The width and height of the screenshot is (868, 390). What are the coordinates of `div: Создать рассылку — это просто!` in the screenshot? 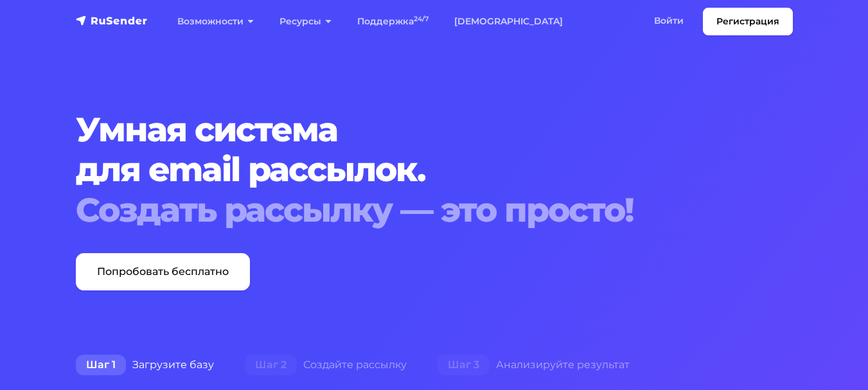 It's located at (434, 210).